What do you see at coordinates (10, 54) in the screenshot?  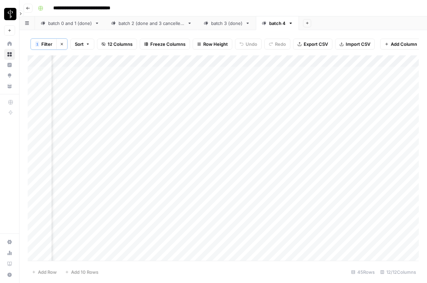 I see `a: Browse` at bounding box center [10, 54].